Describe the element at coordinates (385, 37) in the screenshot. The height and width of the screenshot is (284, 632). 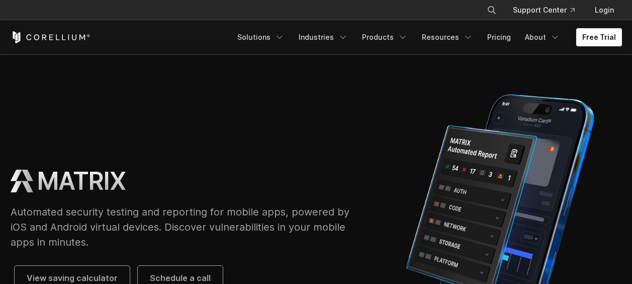
I see `a: Products` at that location.